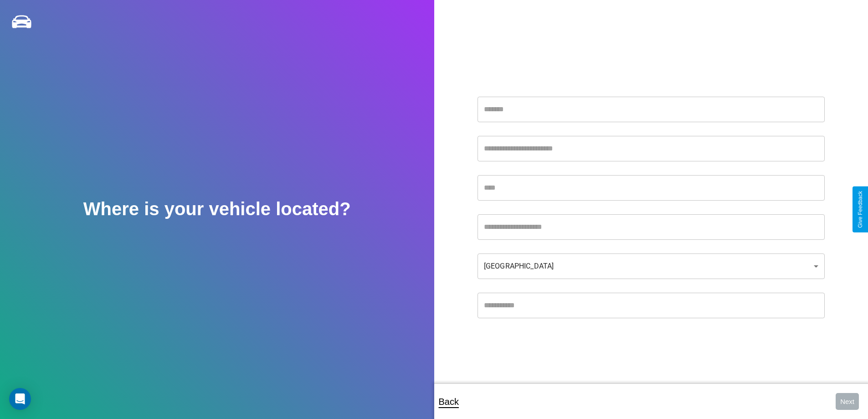 The height and width of the screenshot is (419, 868). I want to click on p: Back, so click(449, 402).